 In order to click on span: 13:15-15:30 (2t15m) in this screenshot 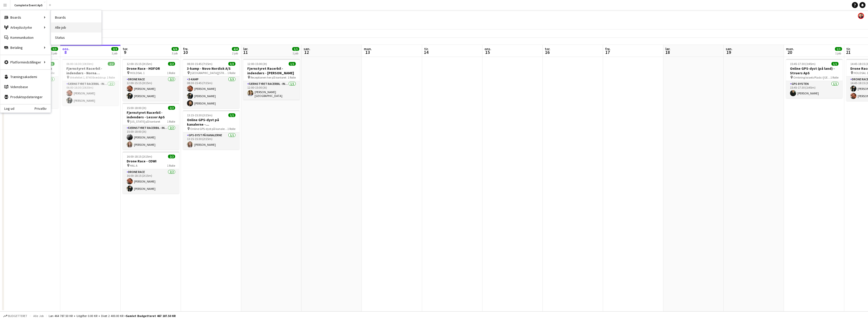, I will do `click(200, 115)`.